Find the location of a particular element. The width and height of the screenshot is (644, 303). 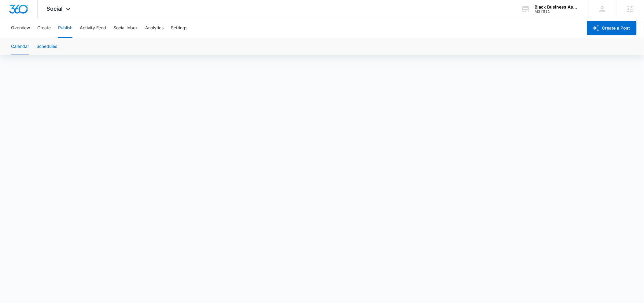

button: Calendar is located at coordinates (20, 47).